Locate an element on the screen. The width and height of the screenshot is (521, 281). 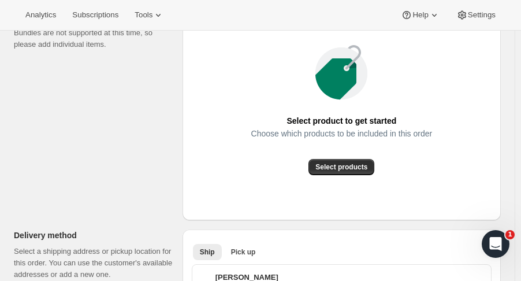
span: Tools is located at coordinates (143, 15).